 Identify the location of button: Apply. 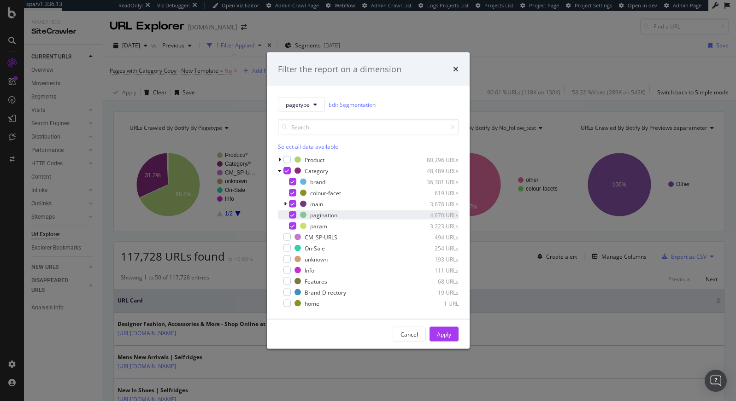
(444, 335).